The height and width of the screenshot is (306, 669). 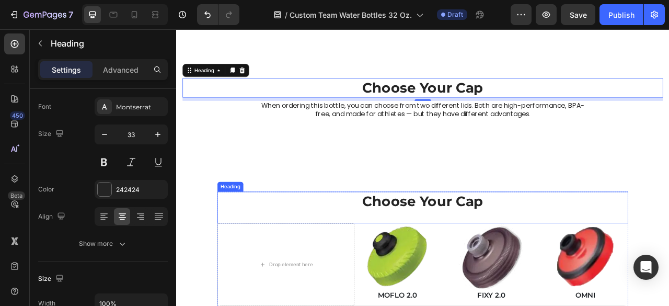 I want to click on div: Publish, so click(x=621, y=15).